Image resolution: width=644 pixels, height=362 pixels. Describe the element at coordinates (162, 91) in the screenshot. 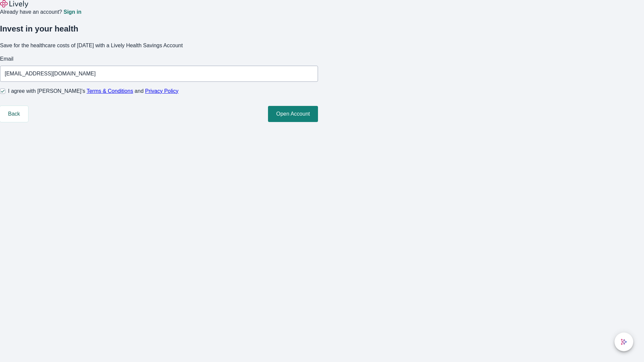

I see `a: Privacy Policy` at that location.